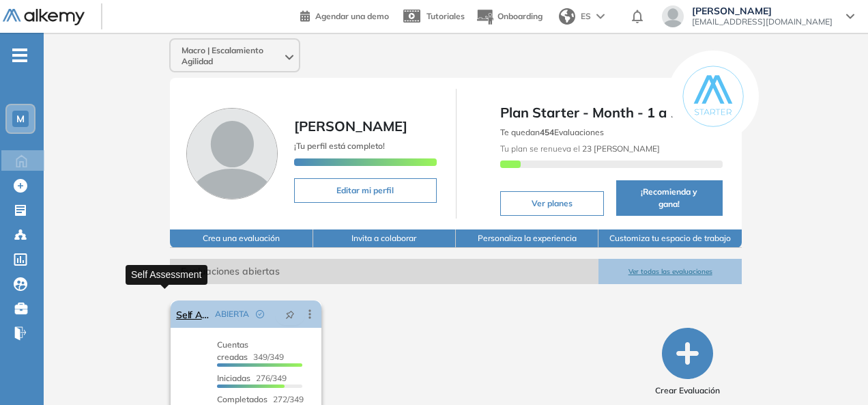 This screenshot has width=868, height=405. I want to click on span: 349/349, so click(250, 350).